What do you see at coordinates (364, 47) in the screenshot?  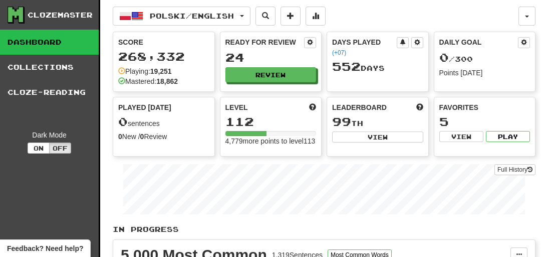 I see `div: Days Played` at bounding box center [364, 47].